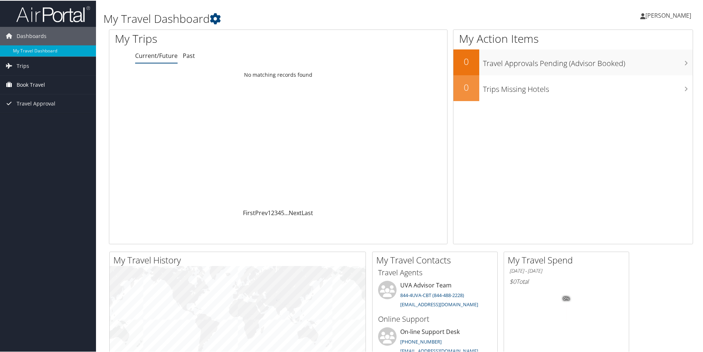  What do you see at coordinates (307, 212) in the screenshot?
I see `a: Last` at bounding box center [307, 212].